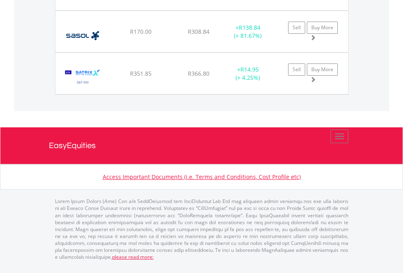 This screenshot has height=273, width=403. I want to click on img: EQU.ZA.STX500.png, so click(83, 77).